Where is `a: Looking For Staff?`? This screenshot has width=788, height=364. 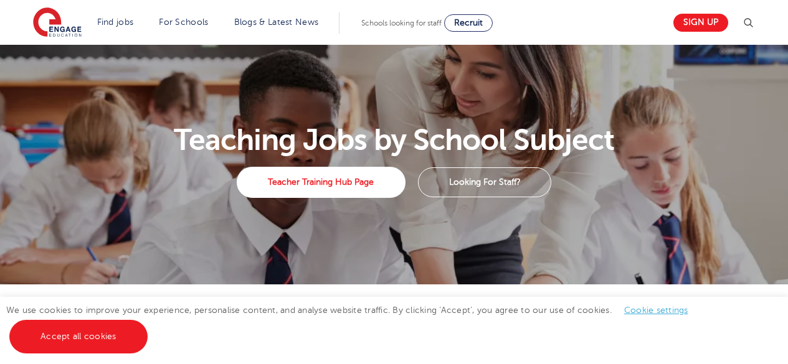 a: Looking For Staff? is located at coordinates (485, 183).